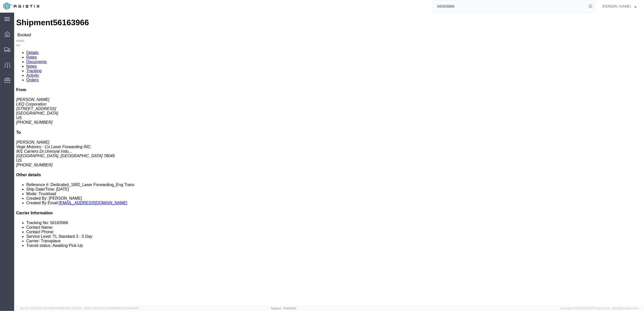  Describe the element at coordinates (277, 308) in the screenshot. I see `a: Support` at that location.